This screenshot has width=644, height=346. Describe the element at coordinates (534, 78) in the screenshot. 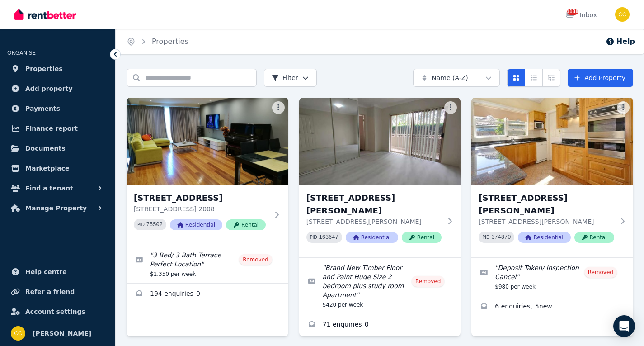

I see `div: View options` at that location.